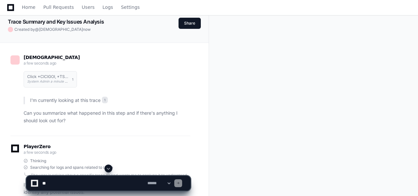  I want to click on span: System Admin a minute ago, so click(49, 81).